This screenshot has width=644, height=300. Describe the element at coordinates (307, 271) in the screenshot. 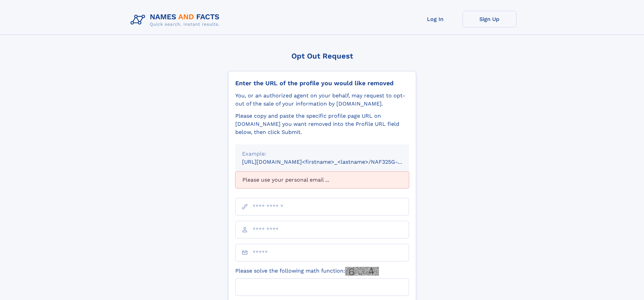

I see `label: Please solve the following math function:` at that location.